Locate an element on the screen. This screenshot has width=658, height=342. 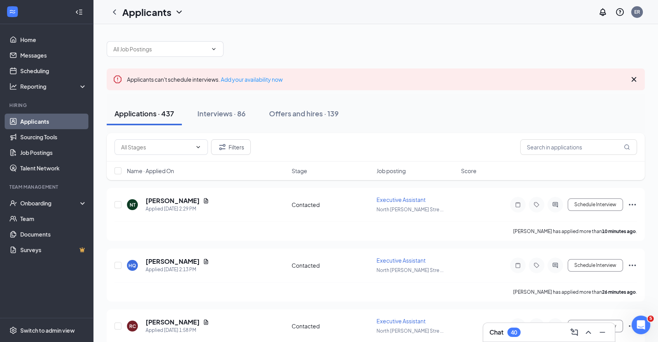
svg: MagnifyingGlass is located at coordinates (627, 147).